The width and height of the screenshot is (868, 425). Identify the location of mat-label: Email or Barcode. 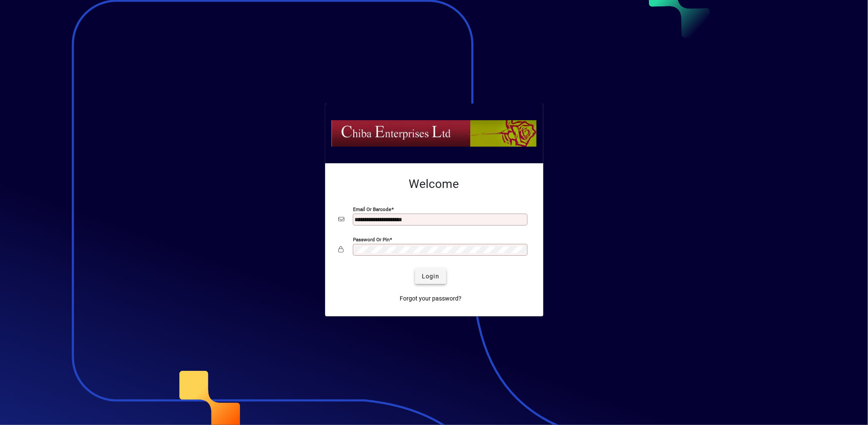
(372, 209).